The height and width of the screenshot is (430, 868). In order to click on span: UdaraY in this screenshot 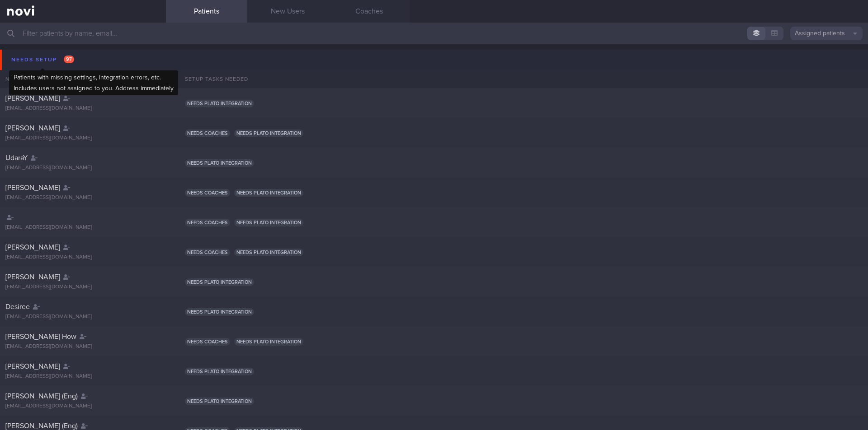, I will do `click(16, 158)`.